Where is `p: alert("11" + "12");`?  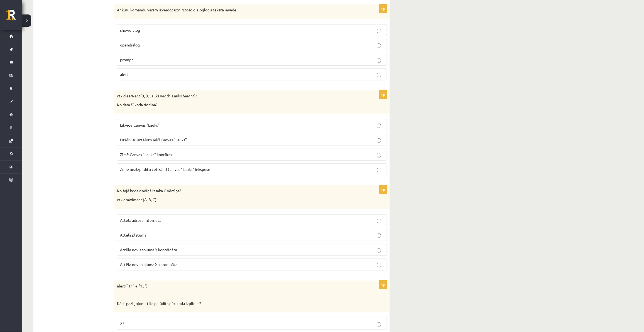
p: alert("11" + "12"); is located at coordinates (238, 286).